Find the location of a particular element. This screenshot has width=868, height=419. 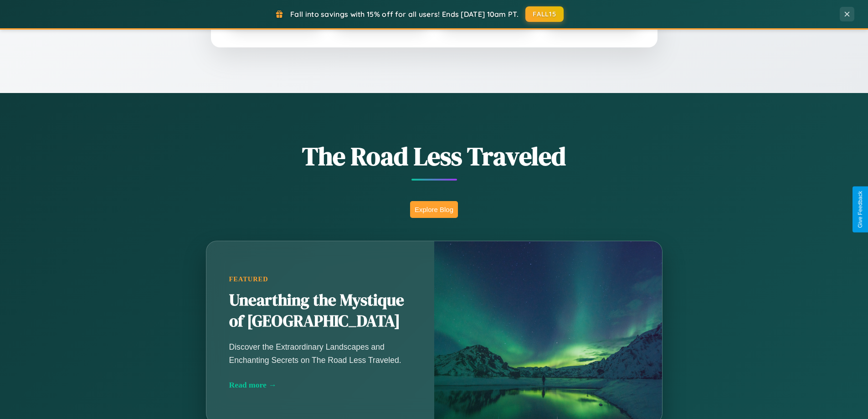

h1: The Road Less Traveled is located at coordinates (434, 156).